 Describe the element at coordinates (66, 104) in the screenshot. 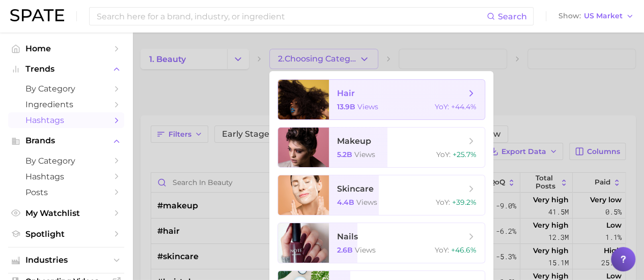

I see `a: Ingredients` at that location.